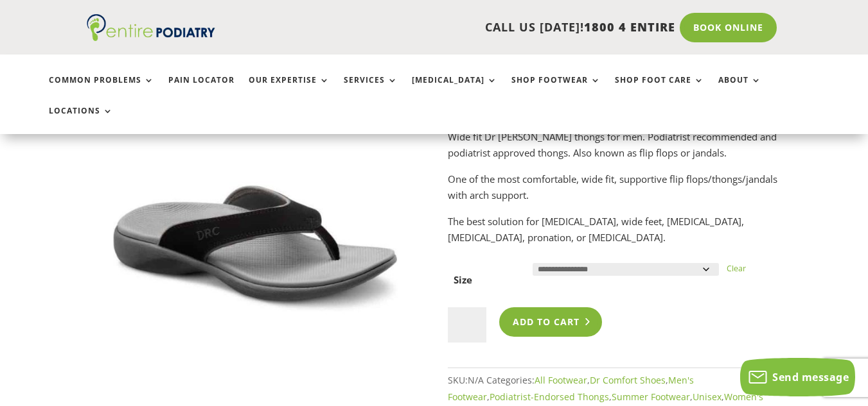 The image size is (868, 406). What do you see at coordinates (462, 280) in the screenshot?
I see `label: Size` at bounding box center [462, 280].